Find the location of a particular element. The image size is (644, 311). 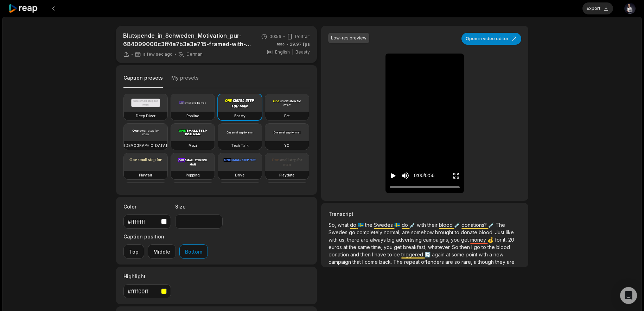

span: 29.97 is located at coordinates (299, 44).